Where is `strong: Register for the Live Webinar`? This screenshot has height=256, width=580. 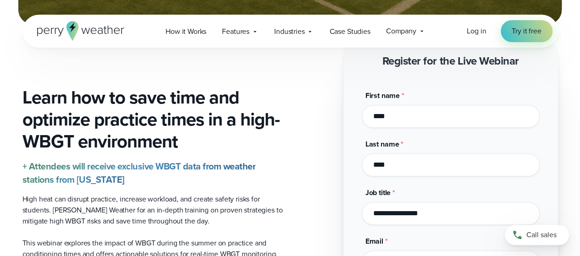
strong: Register for the Live Webinar is located at coordinates (450, 61).